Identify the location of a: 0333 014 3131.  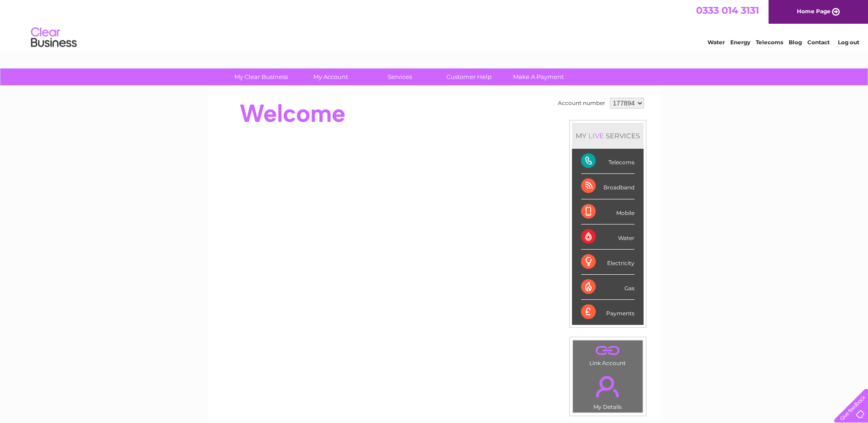
(728, 10).